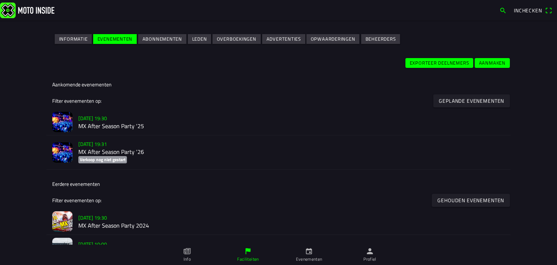  What do you see at coordinates (248, 259) in the screenshot?
I see `ion-label: Faciliteiten` at bounding box center [248, 259].